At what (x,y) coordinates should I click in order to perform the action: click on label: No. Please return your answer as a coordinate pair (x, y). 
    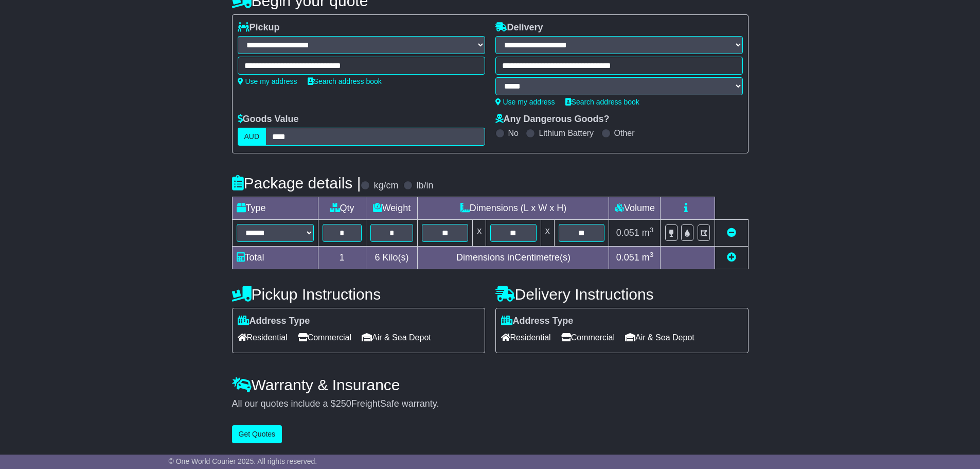
    Looking at the image, I should click on (514, 133).